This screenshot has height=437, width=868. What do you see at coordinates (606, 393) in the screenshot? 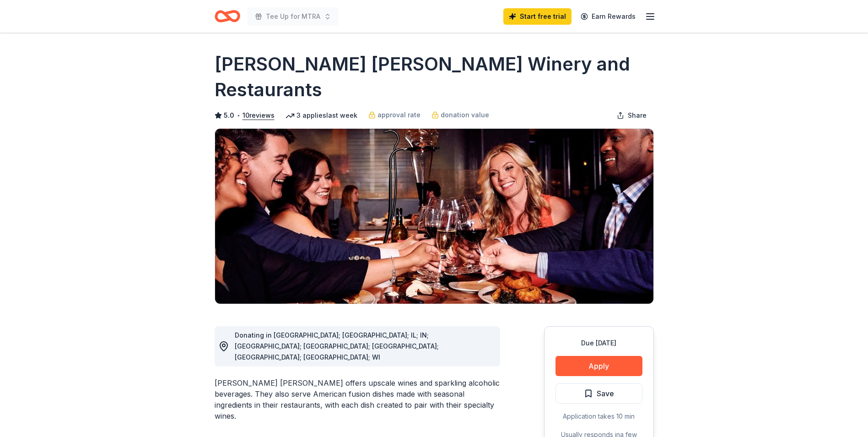
I see `span: Save` at bounding box center [606, 393].